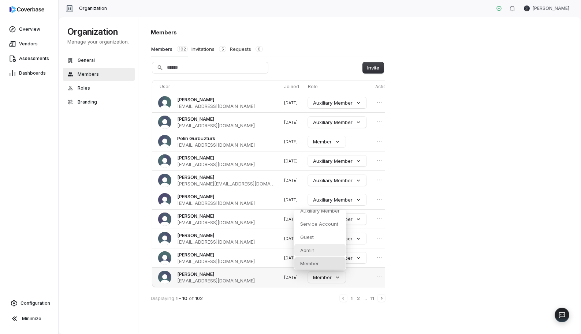  I want to click on span: Dashboards, so click(32, 73).